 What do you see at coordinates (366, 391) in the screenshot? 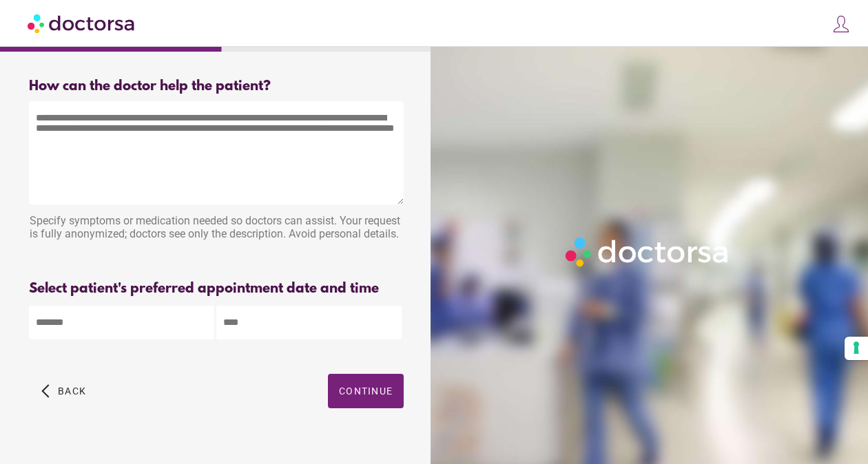
I see `button: Continue` at bounding box center [366, 391].